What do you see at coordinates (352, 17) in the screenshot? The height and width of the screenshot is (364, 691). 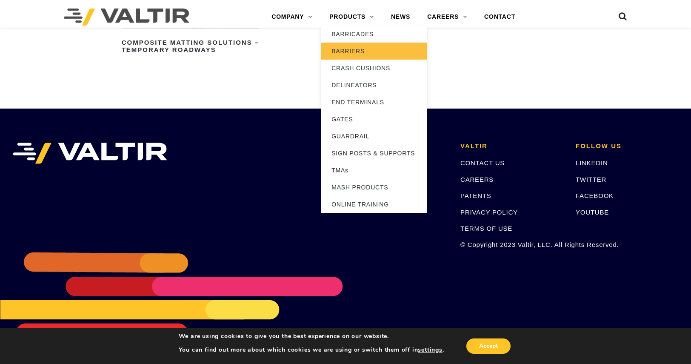 I see `a: PRODUCTS` at bounding box center [352, 17].